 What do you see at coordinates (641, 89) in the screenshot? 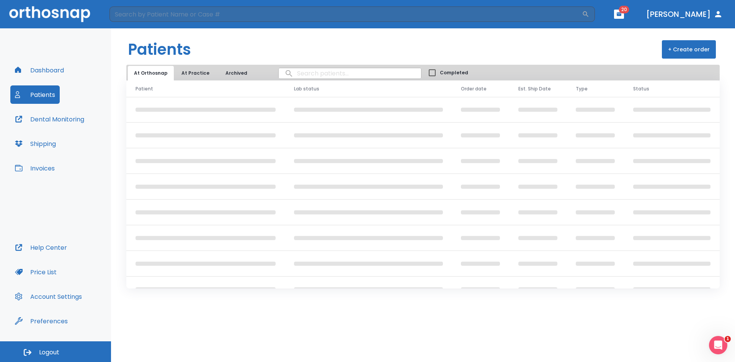
I see `span: Status` at bounding box center [641, 89].